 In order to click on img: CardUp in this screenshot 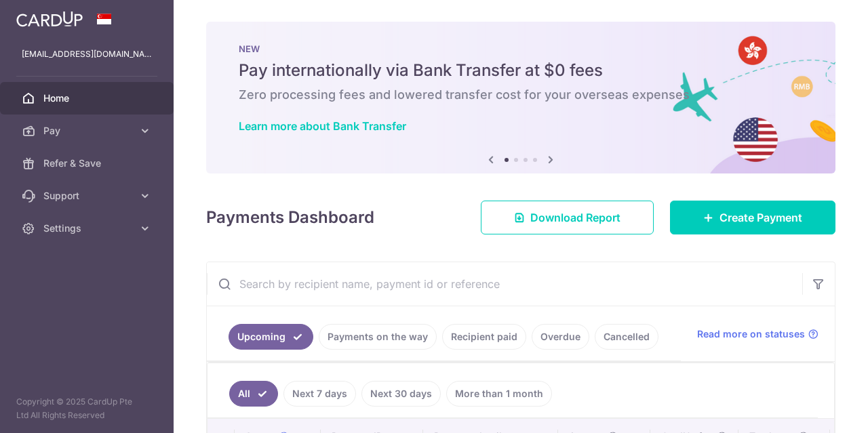, I will do `click(49, 19)`.